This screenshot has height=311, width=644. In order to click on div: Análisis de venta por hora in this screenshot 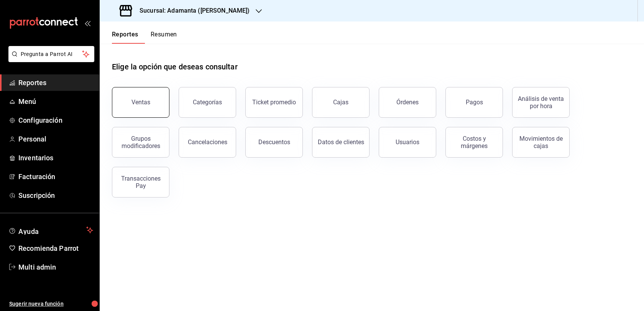, I will do `click(541, 103)`.